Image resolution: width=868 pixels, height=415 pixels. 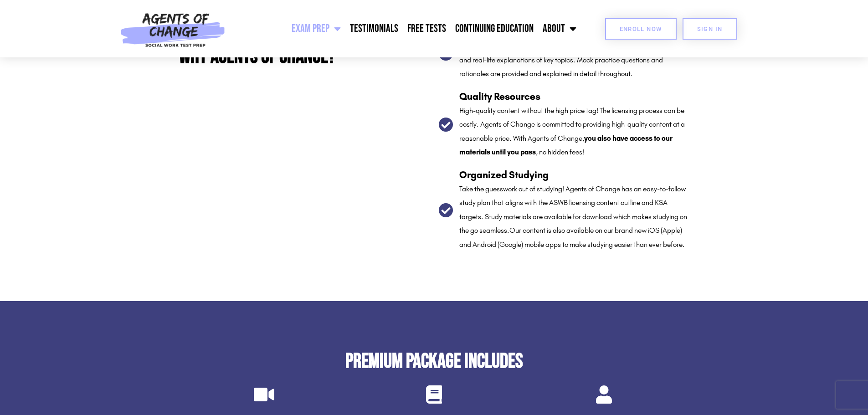 What do you see at coordinates (640, 29) in the screenshot?
I see `span: Enroll Now` at bounding box center [640, 29].